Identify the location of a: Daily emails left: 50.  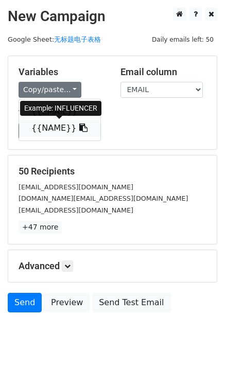
(183, 39).